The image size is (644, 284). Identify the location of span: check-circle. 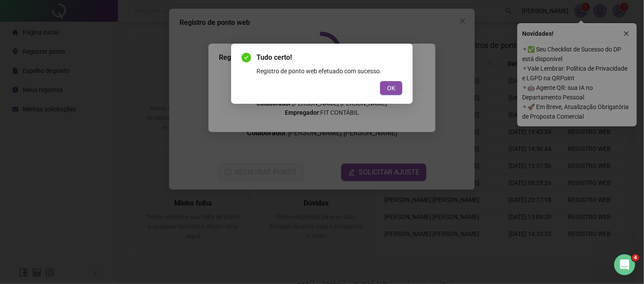
(246, 58).